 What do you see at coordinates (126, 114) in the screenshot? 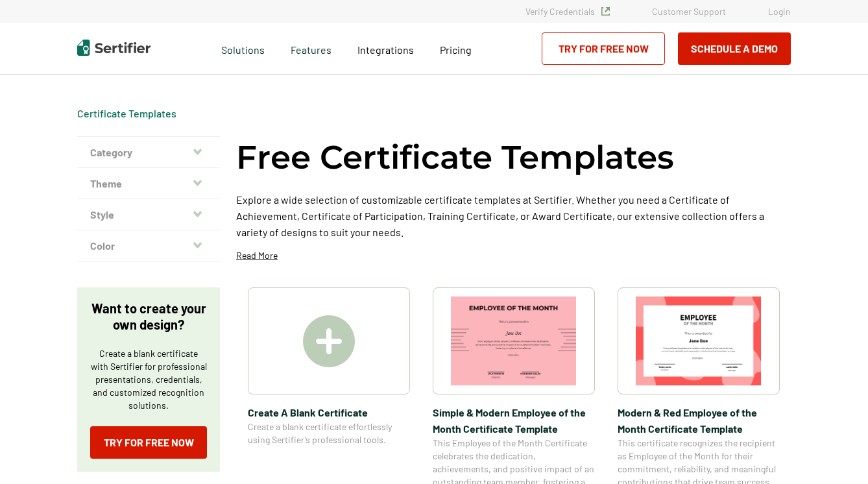
I see `span: Certificate Templates` at bounding box center [126, 114].